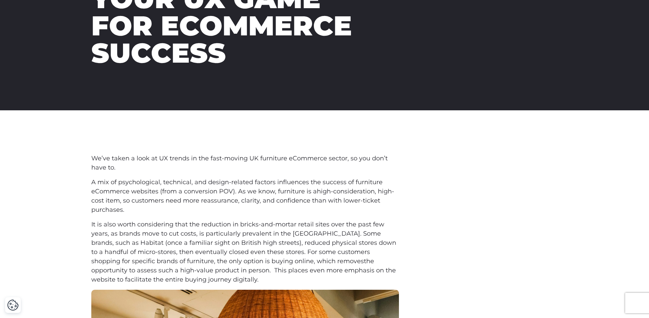 The image size is (649, 318). What do you see at coordinates (244, 243) in the screenshot?
I see `span: It is also worth considering that the reduction in bricks-and-mortar retail sites over the past f...` at bounding box center [244, 243].